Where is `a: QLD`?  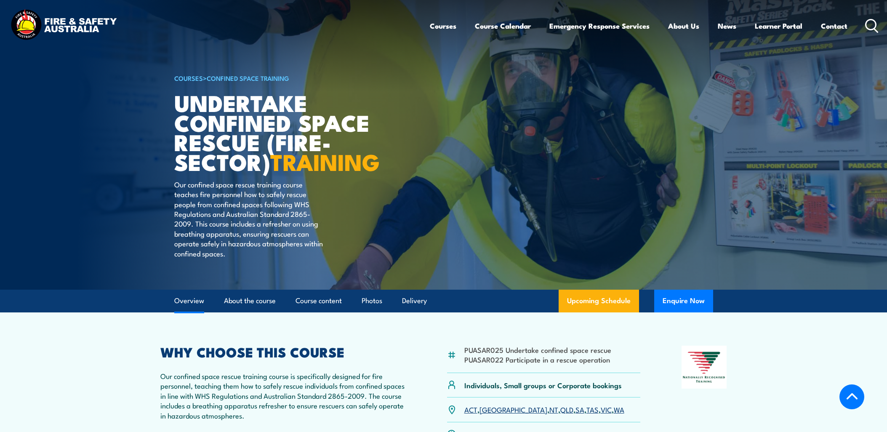
a: QLD is located at coordinates (566, 409).